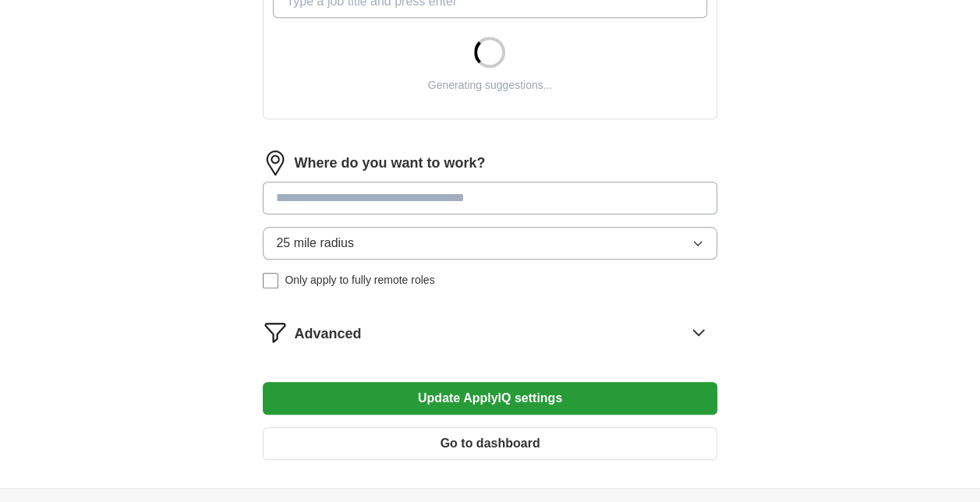 This screenshot has height=502, width=980. I want to click on span: Only apply to fully remote roles, so click(360, 280).